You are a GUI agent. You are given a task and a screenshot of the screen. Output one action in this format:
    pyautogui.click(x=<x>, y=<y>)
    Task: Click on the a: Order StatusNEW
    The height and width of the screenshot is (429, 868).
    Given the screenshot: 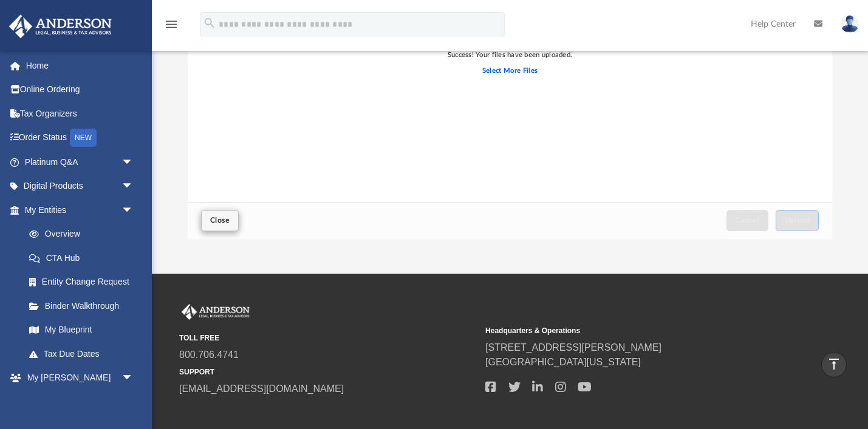 What is the action you would take?
    pyautogui.click(x=80, y=137)
    